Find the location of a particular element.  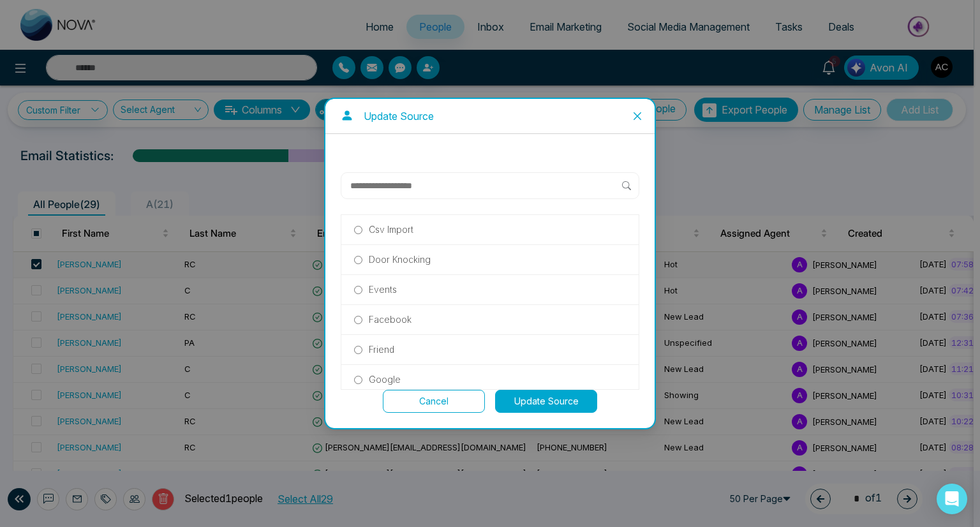

input: Google is located at coordinates (358, 380).